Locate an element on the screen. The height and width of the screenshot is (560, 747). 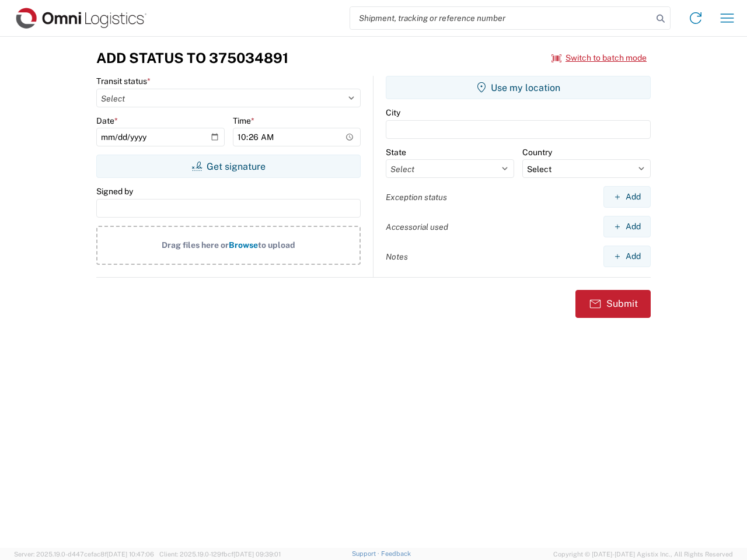
label: Transit status is located at coordinates (123, 81).